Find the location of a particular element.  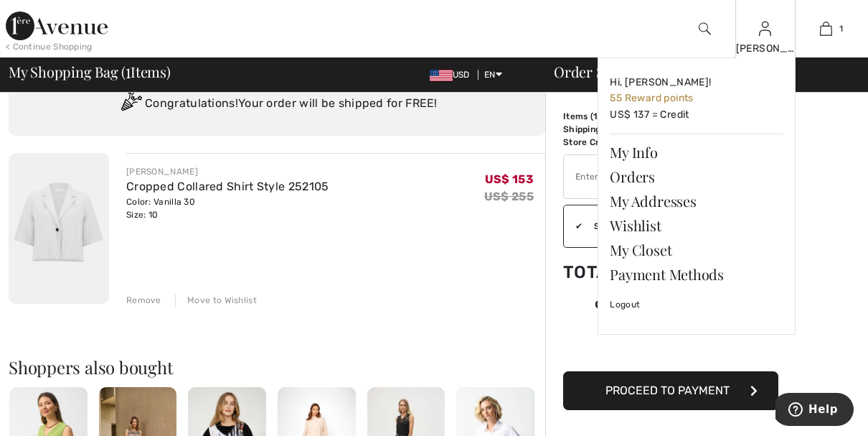

a: Payment Methods is located at coordinates (696, 274).